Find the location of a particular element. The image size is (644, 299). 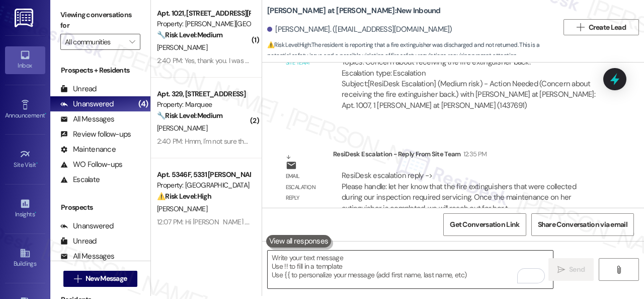

div: 12:35 PM is located at coordinates (474, 154).